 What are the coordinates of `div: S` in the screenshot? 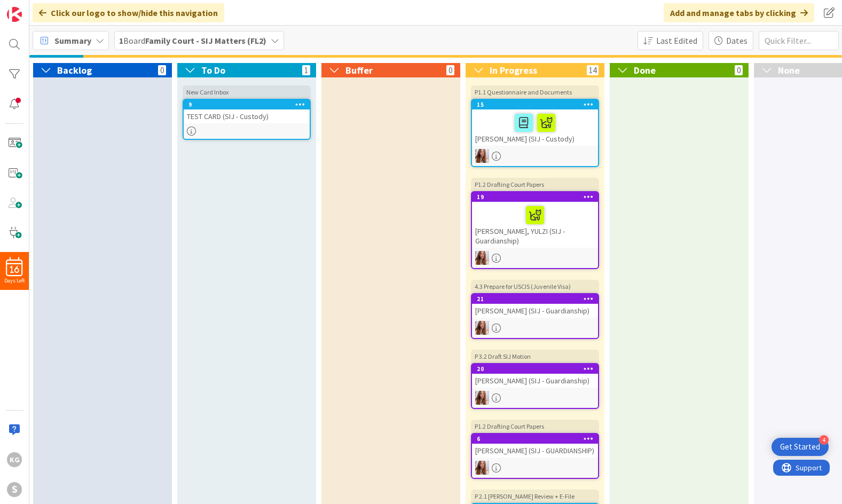 It's located at (14, 490).